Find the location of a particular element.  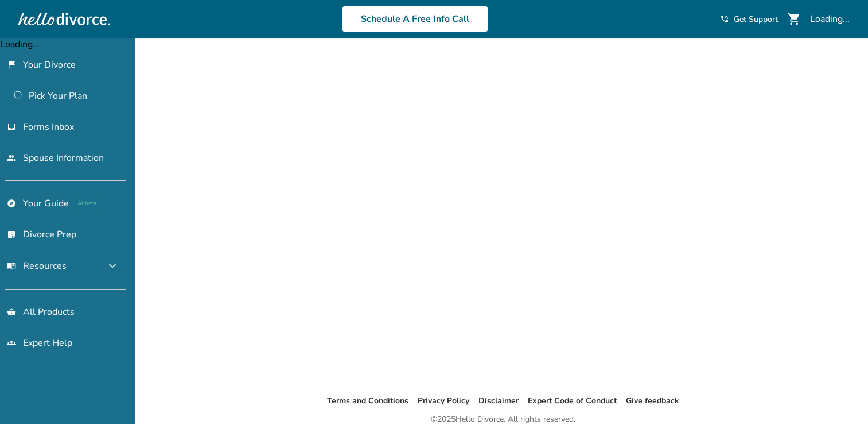

span: phone_in_talk is located at coordinates (725, 19).